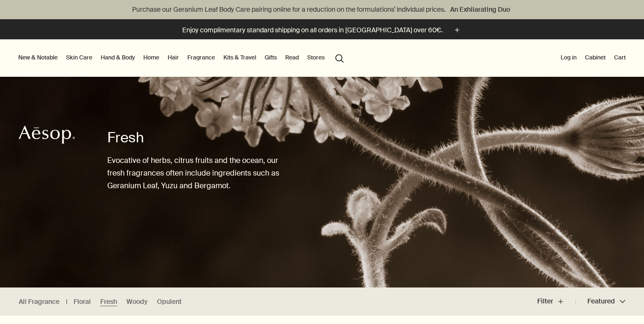 The width and height of the screenshot is (644, 324). What do you see at coordinates (480, 10) in the screenshot?
I see `a: An Exhilarating Duo` at bounding box center [480, 10].